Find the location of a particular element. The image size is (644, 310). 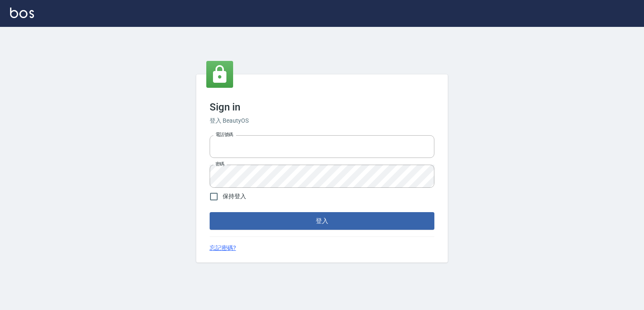

button: 登入 is located at coordinates (322, 221).